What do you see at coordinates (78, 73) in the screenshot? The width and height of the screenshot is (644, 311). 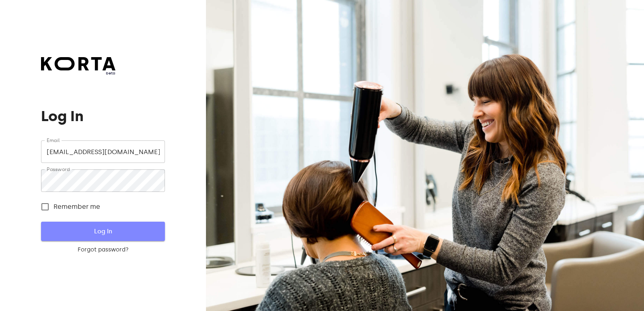 I see `span: beta` at bounding box center [78, 73].